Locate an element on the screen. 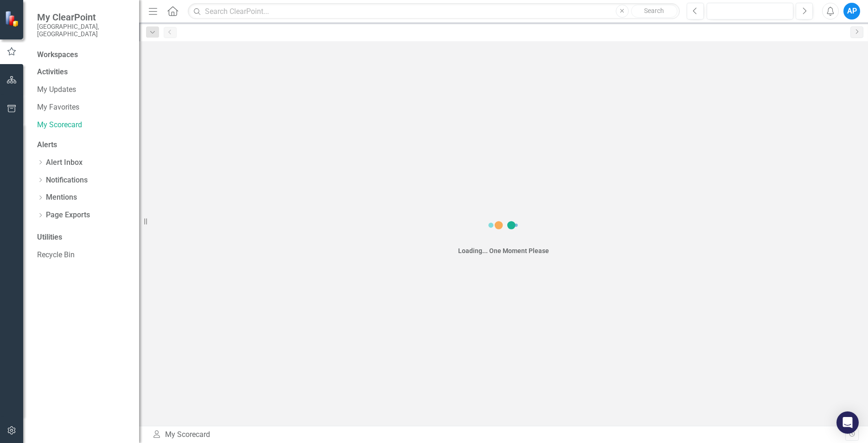 Image resolution: width=868 pixels, height=443 pixels. div: AP is located at coordinates (852, 11).